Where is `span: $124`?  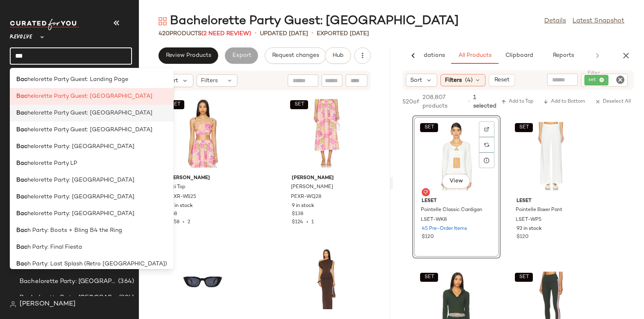
span: $124 is located at coordinates (298, 222).